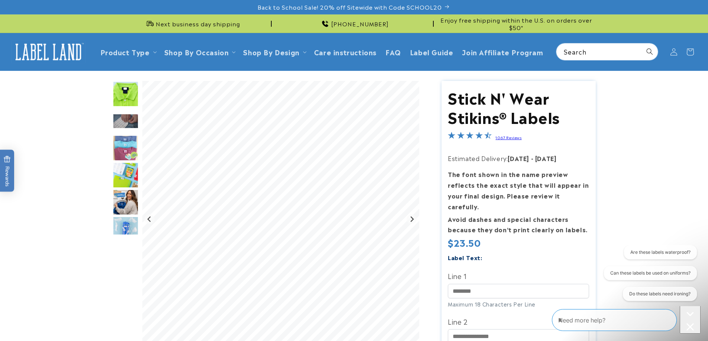  I want to click on button: Do these labels need ironing?, so click(62, 49).